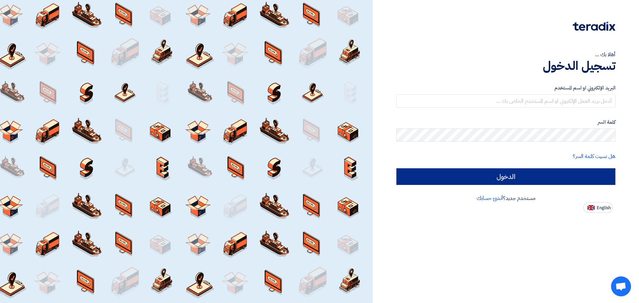 The width and height of the screenshot is (639, 303). Describe the element at coordinates (490, 198) in the screenshot. I see `a: أنشئ حسابك` at that location.